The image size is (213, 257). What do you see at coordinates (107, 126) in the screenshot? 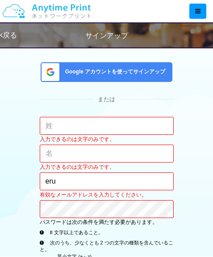
I see `input: 姓` at bounding box center [107, 126].